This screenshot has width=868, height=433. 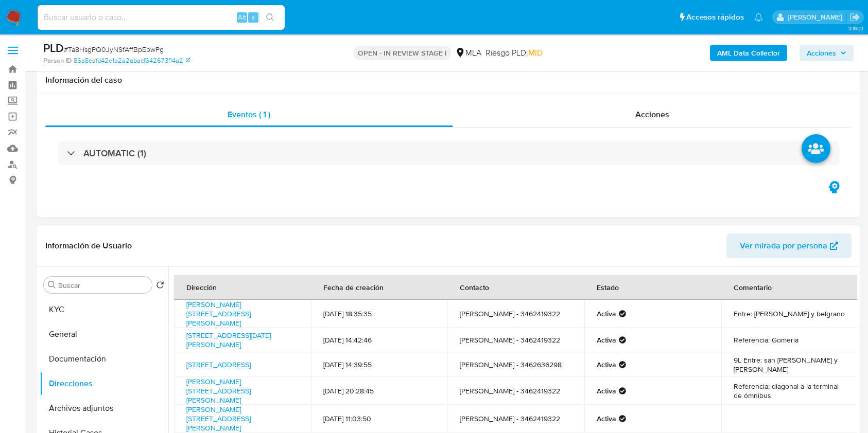 What do you see at coordinates (115, 153) in the screenshot?
I see `h3: AUTOMATIC (1)` at bounding box center [115, 153].